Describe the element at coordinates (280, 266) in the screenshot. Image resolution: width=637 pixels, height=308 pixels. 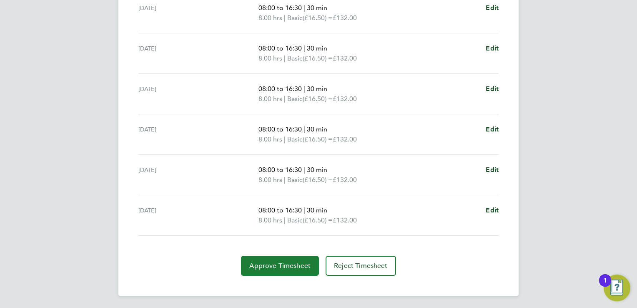
I see `span: Approve Timesheet` at that location.